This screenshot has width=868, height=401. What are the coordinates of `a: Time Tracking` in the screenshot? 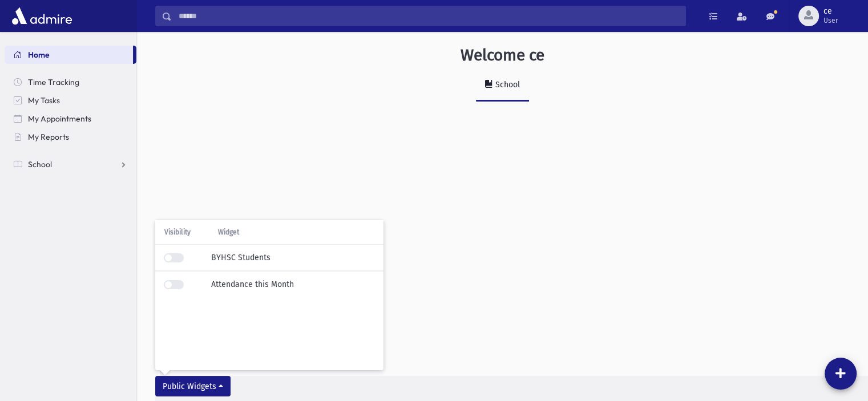 It's located at (70, 82).